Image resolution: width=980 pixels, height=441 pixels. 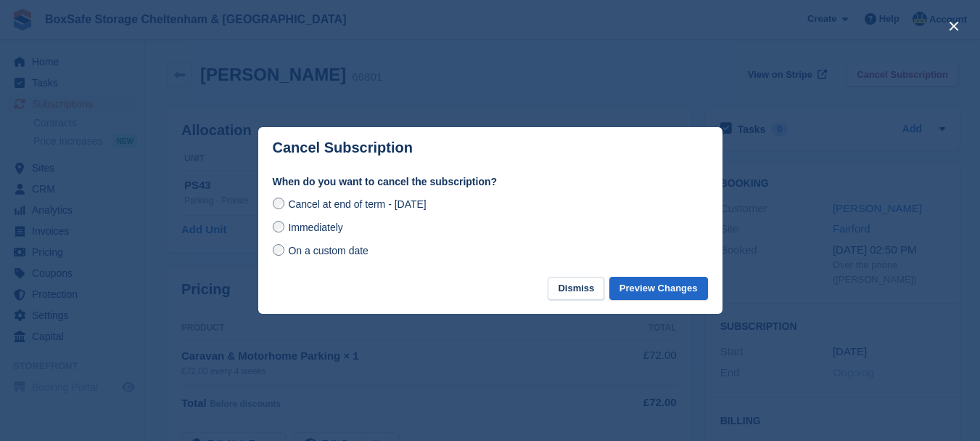 I want to click on label: When do you want to cancel the subscription?, so click(x=491, y=181).